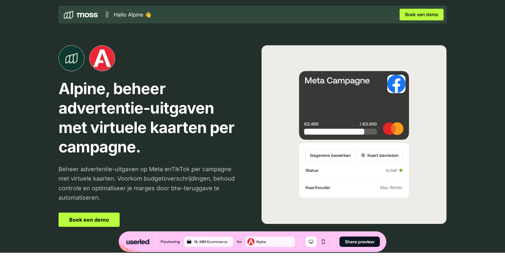 The image size is (505, 265). I want to click on p: Hallo Alpine 👋, so click(133, 15).